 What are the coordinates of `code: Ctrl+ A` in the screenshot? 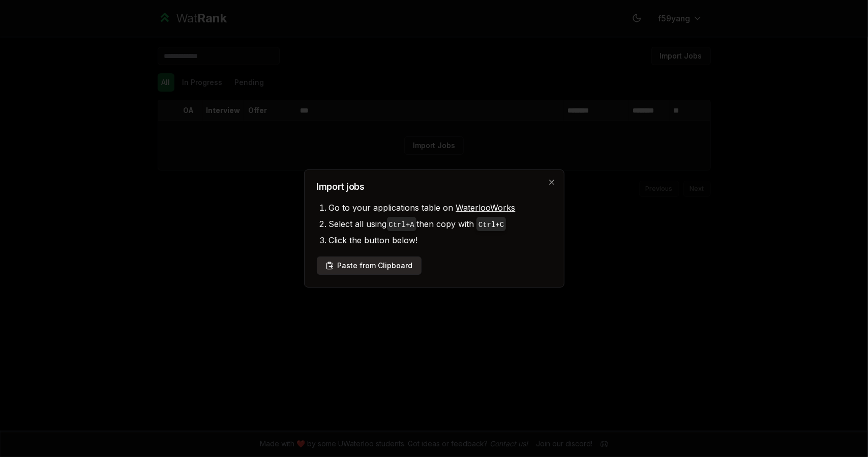 It's located at (402, 225).